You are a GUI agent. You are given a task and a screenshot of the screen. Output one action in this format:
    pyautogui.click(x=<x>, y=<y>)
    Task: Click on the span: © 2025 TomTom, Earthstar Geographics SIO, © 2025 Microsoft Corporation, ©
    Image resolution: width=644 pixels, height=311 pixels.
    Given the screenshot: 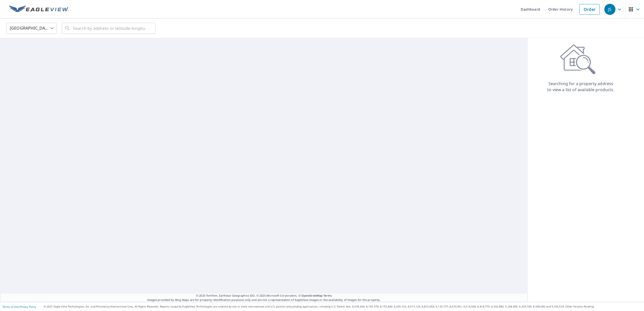 What is the action you would take?
    pyautogui.click(x=264, y=296)
    